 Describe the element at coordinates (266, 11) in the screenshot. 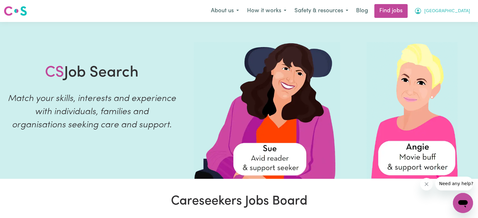

I see `button: How it works` at that location.